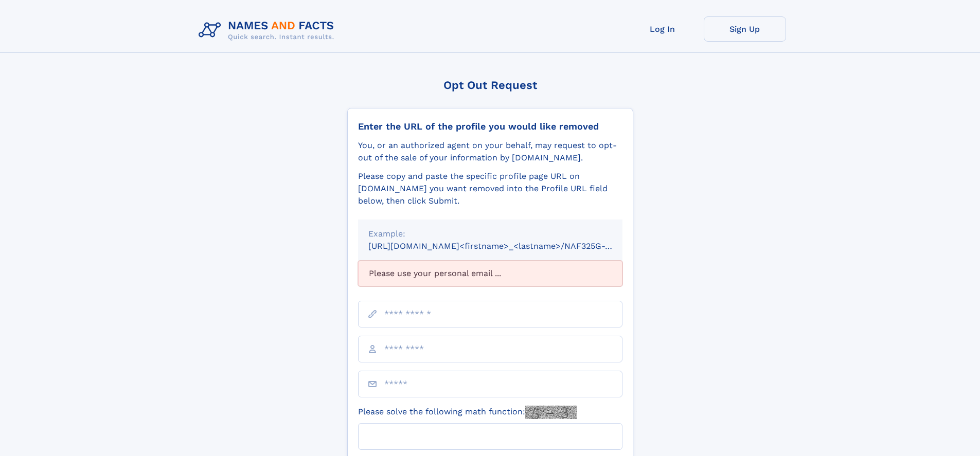  Describe the element at coordinates (490, 126) in the screenshot. I see `div: Enter the URL of the profile you would like removed` at that location.